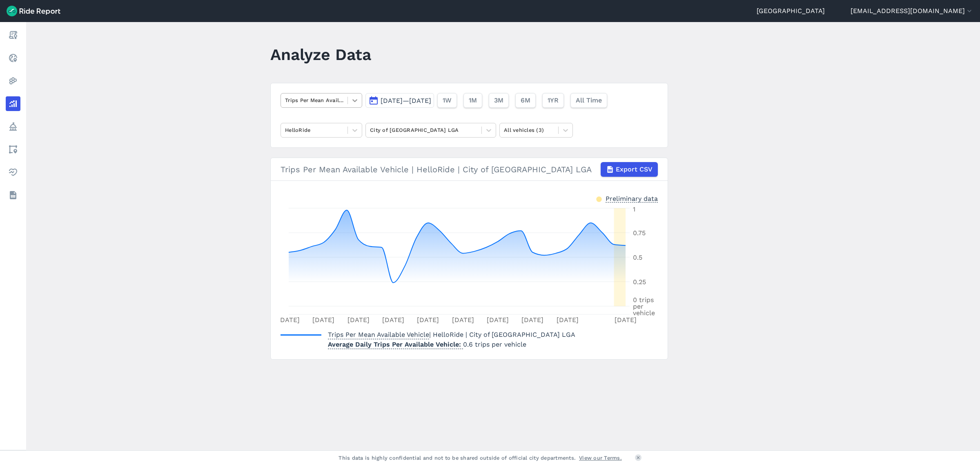  Describe the element at coordinates (321, 55) in the screenshot. I see `h1: Analyze Data` at that location.